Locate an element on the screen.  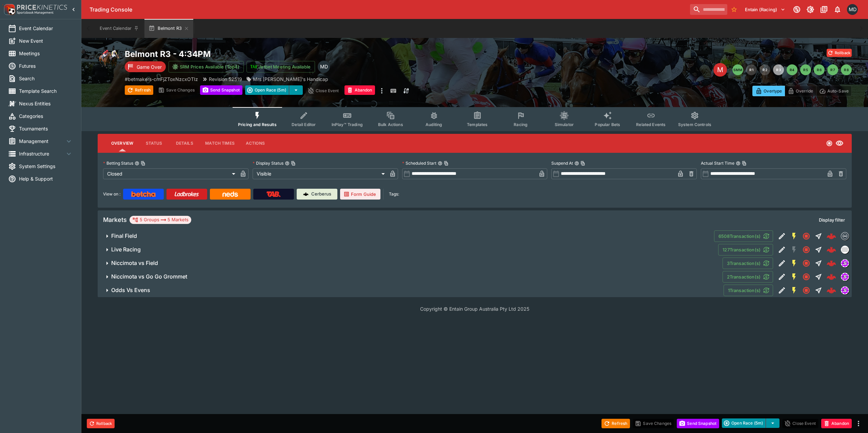
div: a02e598d-0ad6-45a2-b491-3b941fb656d6 is located at coordinates (831, 249).